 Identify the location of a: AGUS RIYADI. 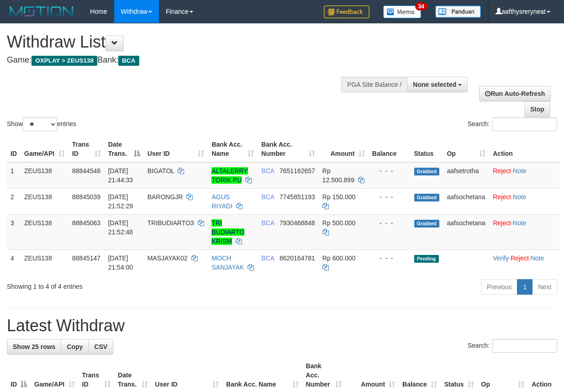
(222, 201).